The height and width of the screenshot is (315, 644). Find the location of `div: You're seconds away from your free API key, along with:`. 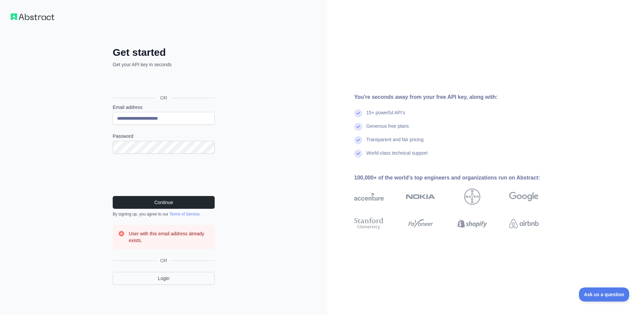

div: You're seconds away from your free API key, along with: is located at coordinates (457, 97).